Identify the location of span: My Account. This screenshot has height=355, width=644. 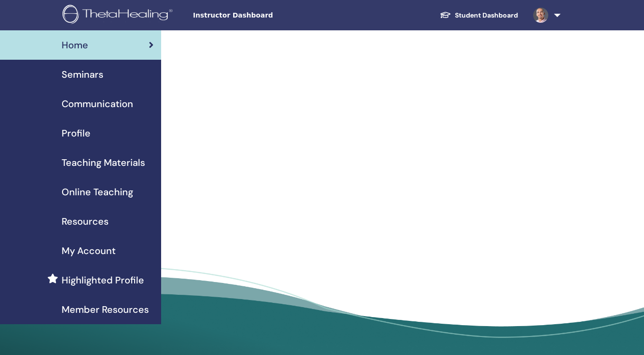
(89, 251).